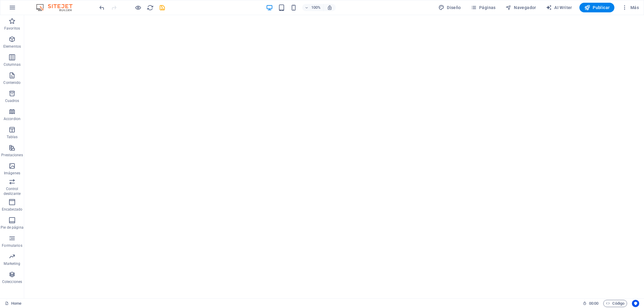  Describe the element at coordinates (12, 227) in the screenshot. I see `p: Pie de página` at that location.